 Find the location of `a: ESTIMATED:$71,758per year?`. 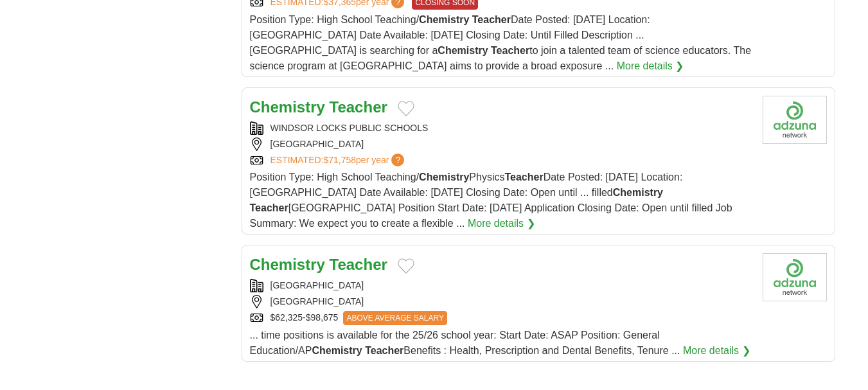

a: ESTIMATED:$71,758per year? is located at coordinates (338, 160).